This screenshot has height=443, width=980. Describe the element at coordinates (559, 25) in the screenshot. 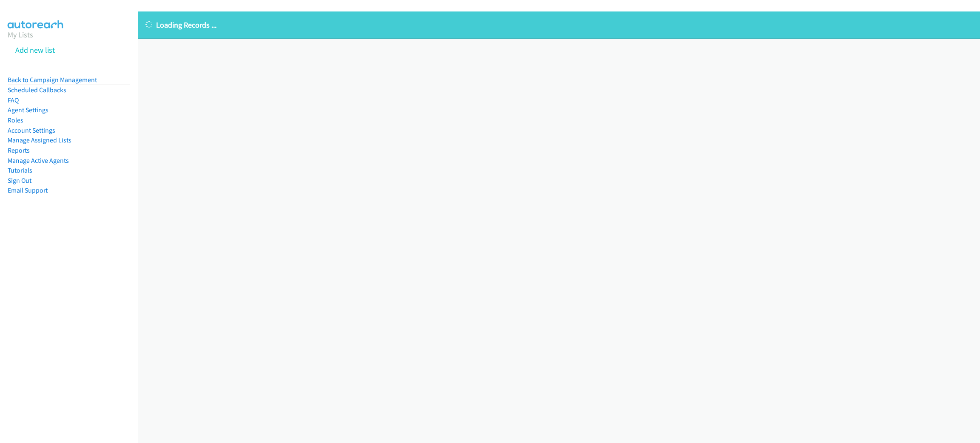

I see `p: Loading Records ...` at that location.